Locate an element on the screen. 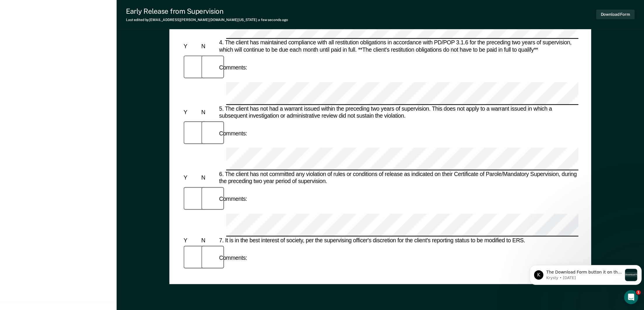 The width and height of the screenshot is (644, 310). div: 6. The client has not committed any violation of rules or conditions of release as indicated on t... is located at coordinates (398, 178).